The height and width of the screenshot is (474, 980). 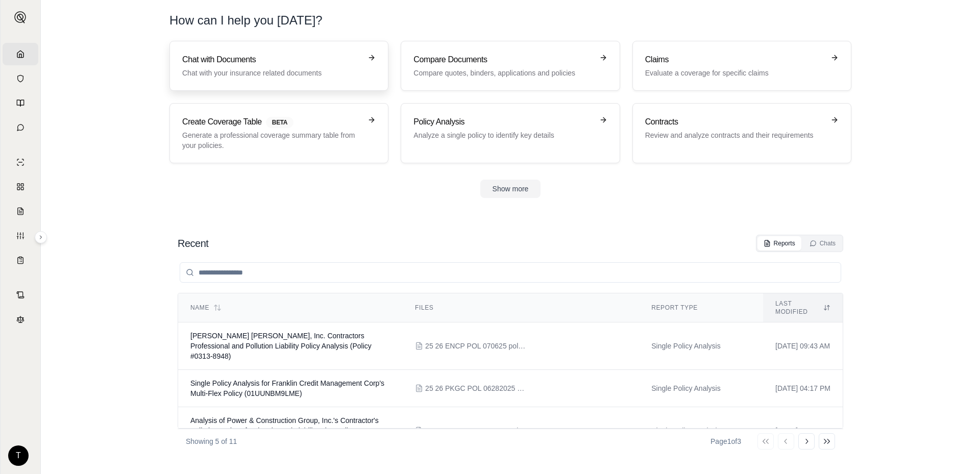 What do you see at coordinates (20, 211) in the screenshot?
I see `a: Claim Coverage` at bounding box center [20, 211].